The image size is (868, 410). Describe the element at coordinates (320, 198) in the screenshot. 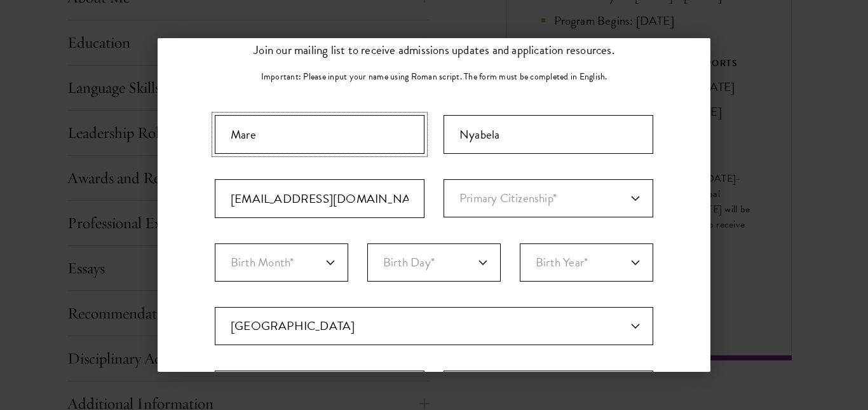

I see `div: Email Address*` at that location.